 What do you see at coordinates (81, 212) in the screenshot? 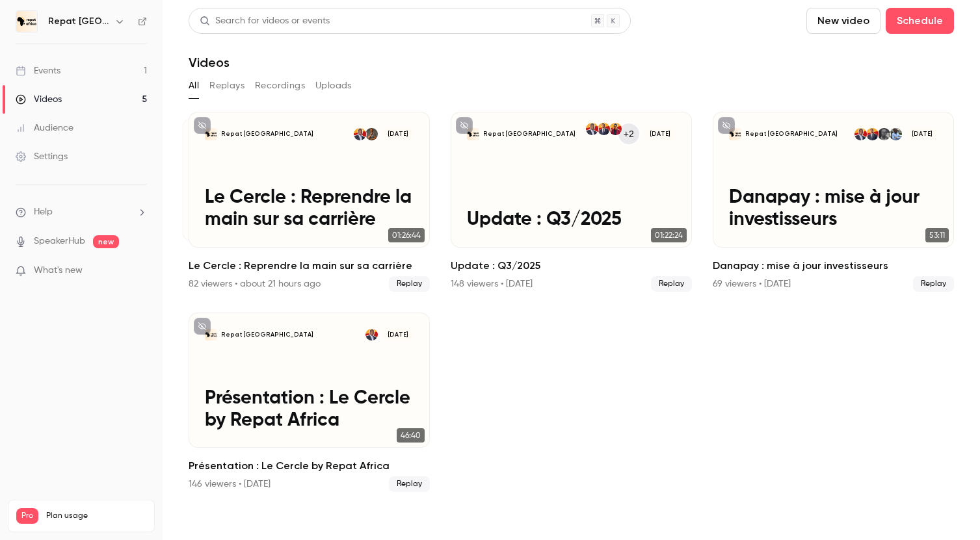
I see `li: help-dropdown-opener` at bounding box center [81, 212].